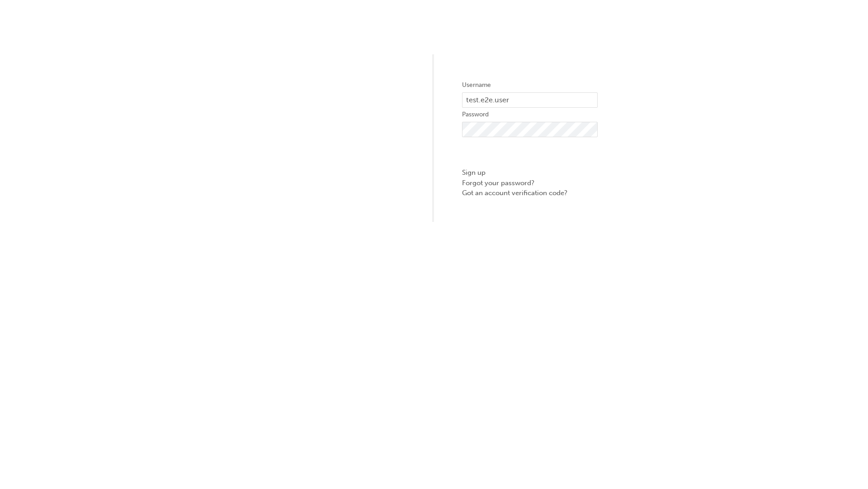  What do you see at coordinates (530, 192) in the screenshot?
I see `a: Got an account verification code?` at bounding box center [530, 192].